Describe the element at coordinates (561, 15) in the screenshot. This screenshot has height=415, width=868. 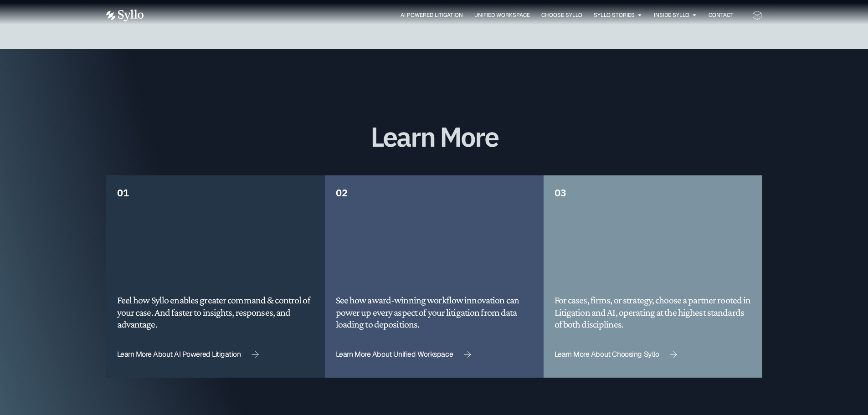
I see `span: Choose Syllo` at that location.